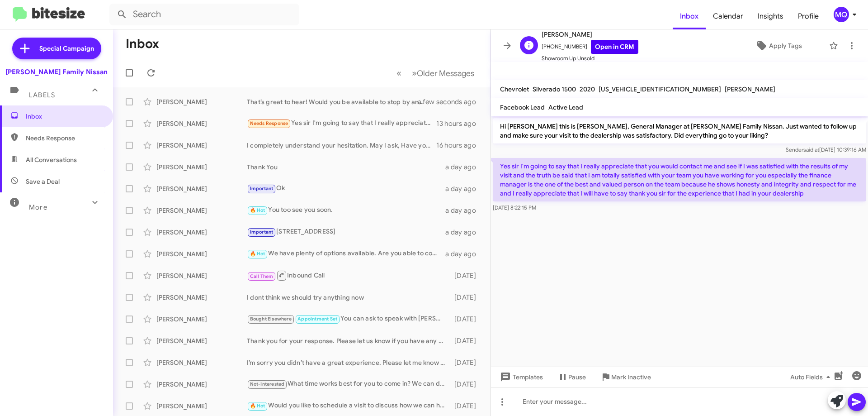 The width and height of the screenshot is (868, 416). I want to click on input: Search, so click(205, 14).